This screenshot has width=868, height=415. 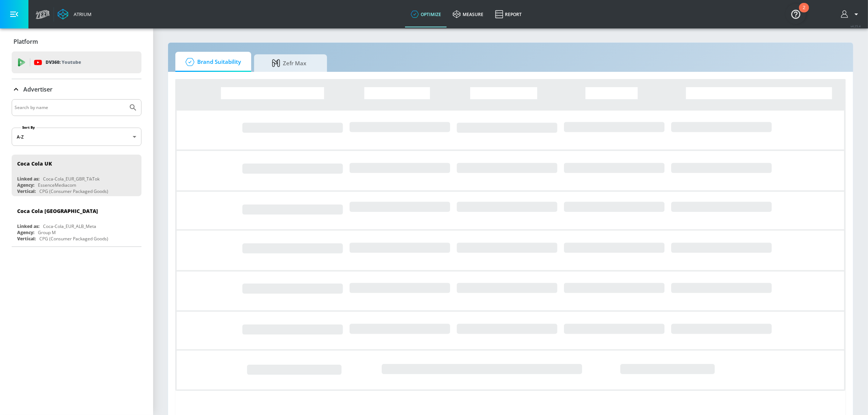 What do you see at coordinates (468, 14) in the screenshot?
I see `a: measure` at bounding box center [468, 14].